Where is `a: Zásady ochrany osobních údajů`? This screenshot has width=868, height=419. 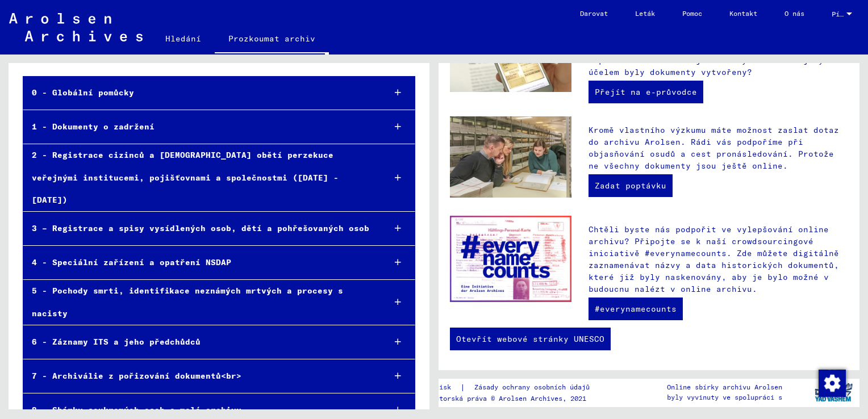 a: Zásady ochrany osobních údajů is located at coordinates (534, 387).